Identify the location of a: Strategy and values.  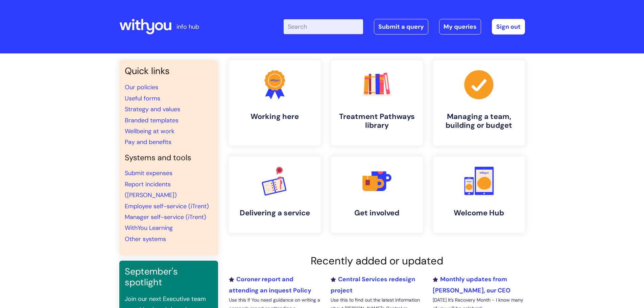
(153, 109).